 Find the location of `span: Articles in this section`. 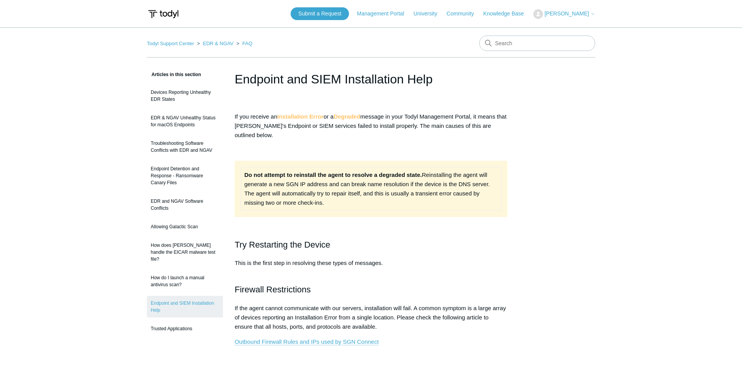

span: Articles in this section is located at coordinates (174, 75).